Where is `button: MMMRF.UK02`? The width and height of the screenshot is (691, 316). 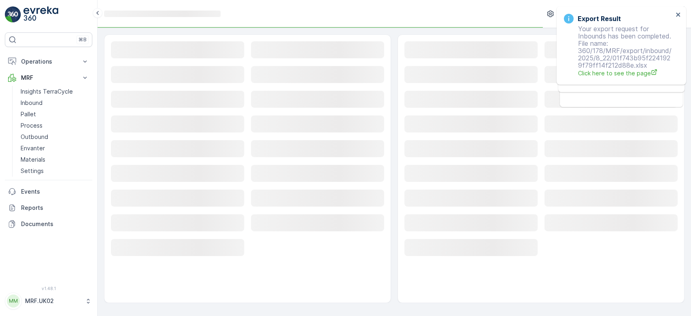
button: MMMRF.UK02 is located at coordinates (49, 301).